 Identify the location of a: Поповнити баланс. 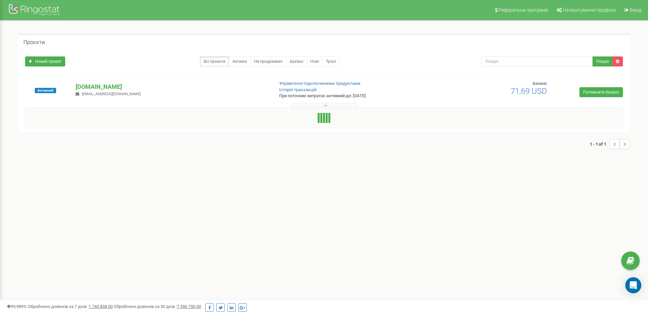
(601, 92).